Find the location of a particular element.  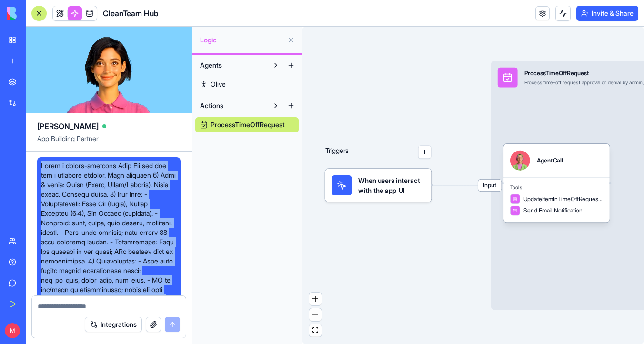

a: ProcessTimeOffRequest is located at coordinates (247, 125).